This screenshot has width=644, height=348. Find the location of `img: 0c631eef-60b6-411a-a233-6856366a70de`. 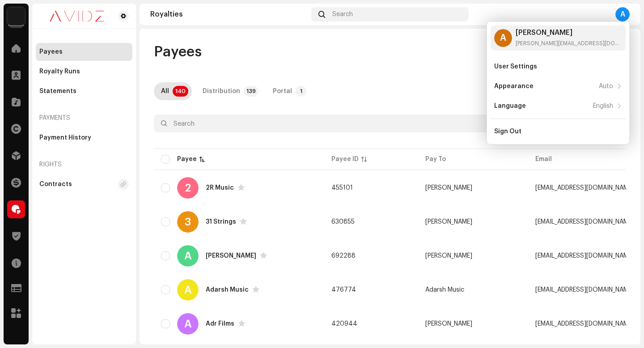

img: 0c631eef-60b6-411a-a233-6856366a70de is located at coordinates (77, 16).